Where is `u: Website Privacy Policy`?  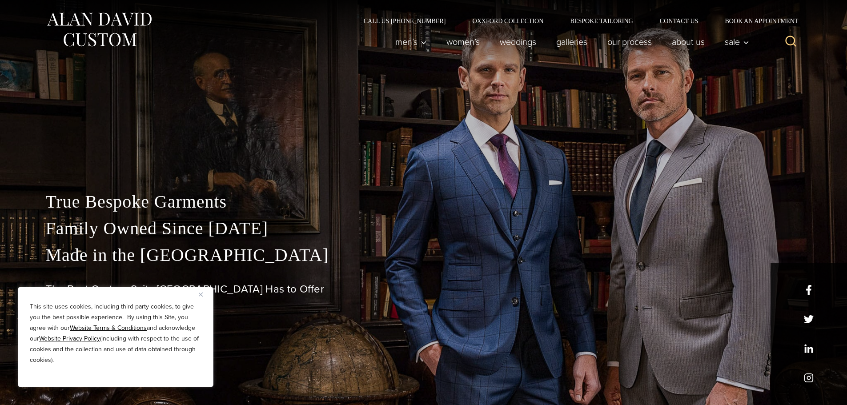
u: Website Privacy Policy is located at coordinates (69, 338).